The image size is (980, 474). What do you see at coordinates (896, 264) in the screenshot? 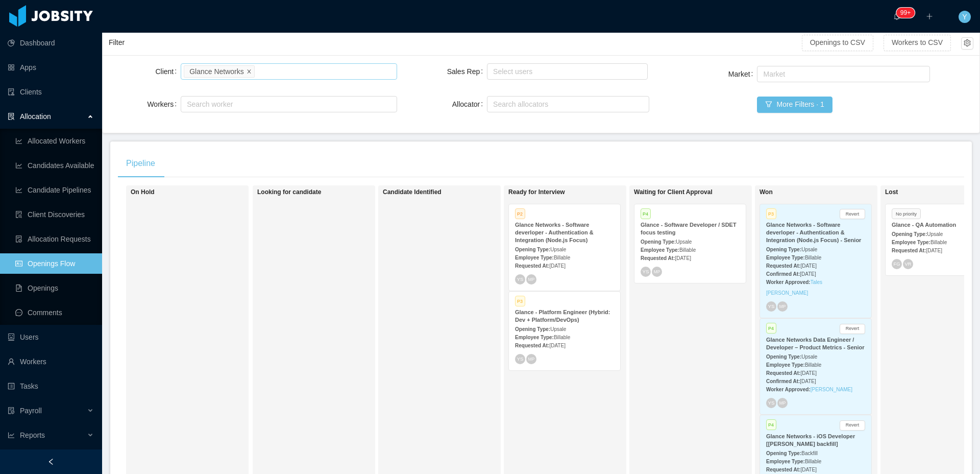
I see `span: FG` at bounding box center [896, 264].